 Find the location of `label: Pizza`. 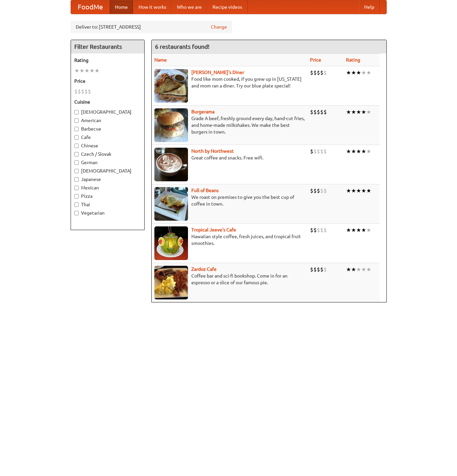

label: Pizza is located at coordinates (108, 196).